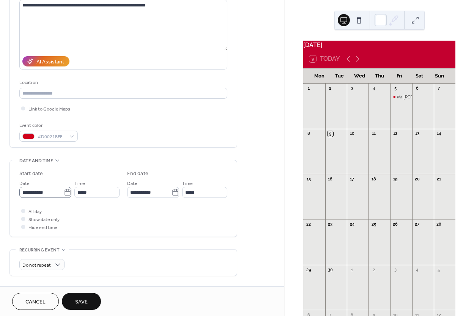  Describe the element at coordinates (330, 224) in the screenshot. I see `div: 23` at that location.